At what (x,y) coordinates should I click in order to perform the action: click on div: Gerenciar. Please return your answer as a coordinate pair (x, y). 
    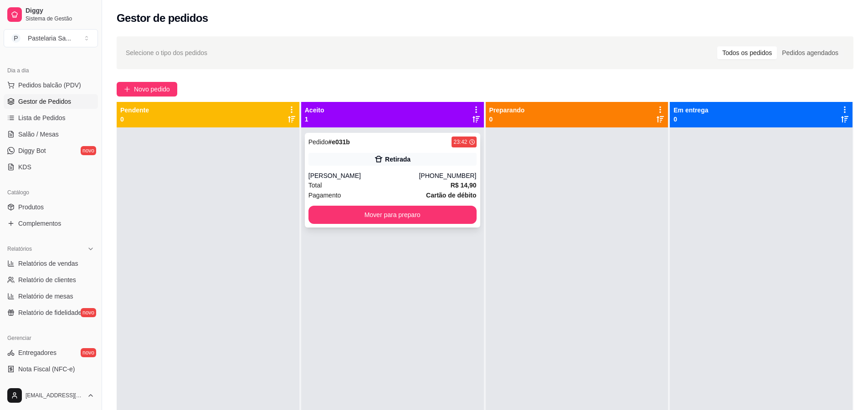
    Looking at the image, I should click on (51, 338).